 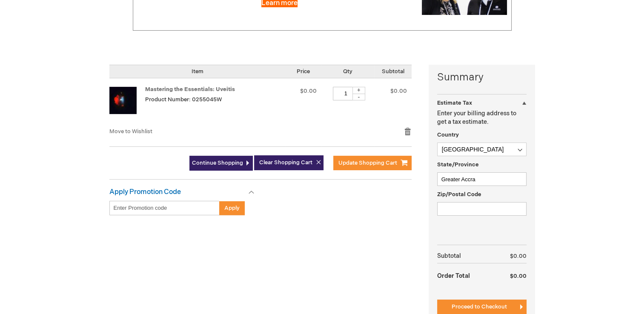 What do you see at coordinates (123, 101) in the screenshot?
I see `img: Mastering the Essentials: Uveitis` at bounding box center [123, 101].